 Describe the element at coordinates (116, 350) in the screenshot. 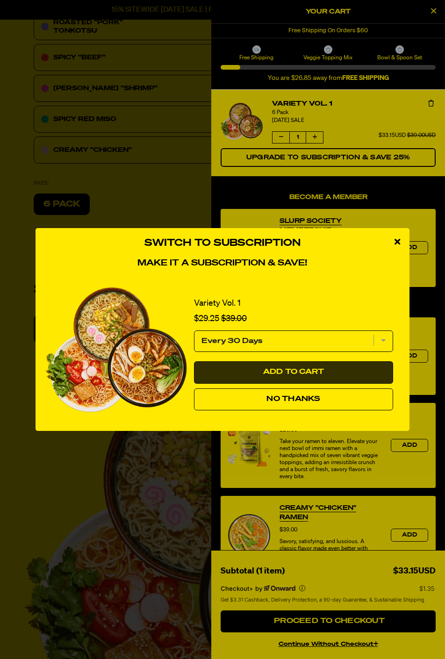

I see `img: View Variety Vol. 1` at that location.